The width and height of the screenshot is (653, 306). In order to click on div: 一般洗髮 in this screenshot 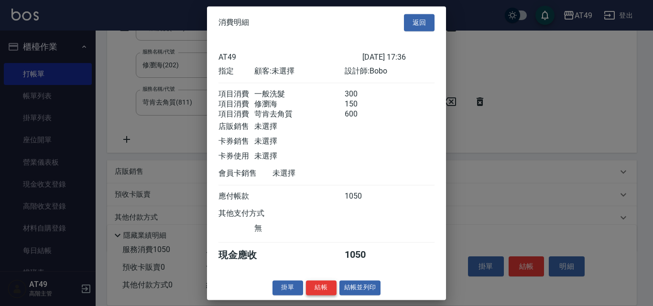, I will do `click(299, 94)`.